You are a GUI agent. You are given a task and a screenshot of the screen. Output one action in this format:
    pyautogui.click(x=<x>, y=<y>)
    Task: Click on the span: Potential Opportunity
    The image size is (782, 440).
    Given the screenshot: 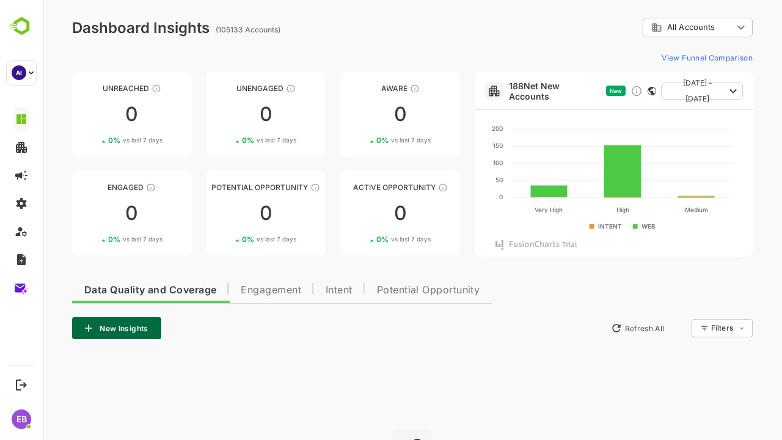 What is the action you would take?
    pyautogui.click(x=386, y=290)
    